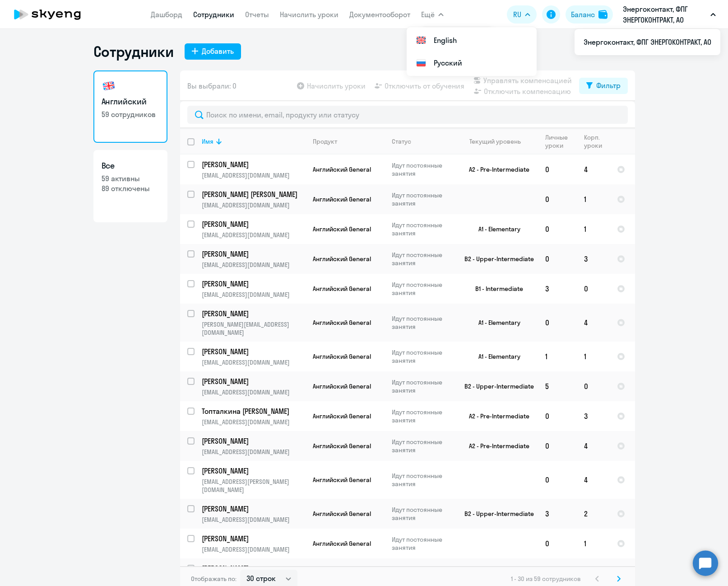  Describe the element at coordinates (130, 102) in the screenshot. I see `h3: Английский` at that location.